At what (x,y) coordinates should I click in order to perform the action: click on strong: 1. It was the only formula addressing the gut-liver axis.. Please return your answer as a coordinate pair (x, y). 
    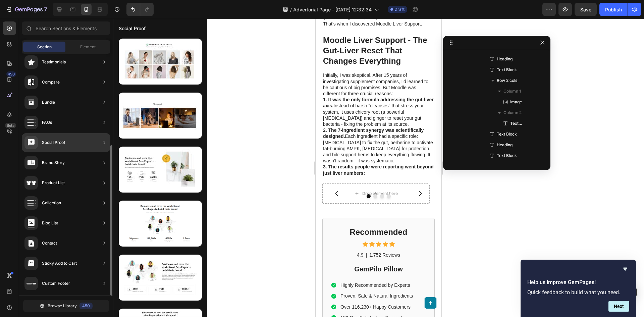
    Looking at the image, I should click on (63, 84).